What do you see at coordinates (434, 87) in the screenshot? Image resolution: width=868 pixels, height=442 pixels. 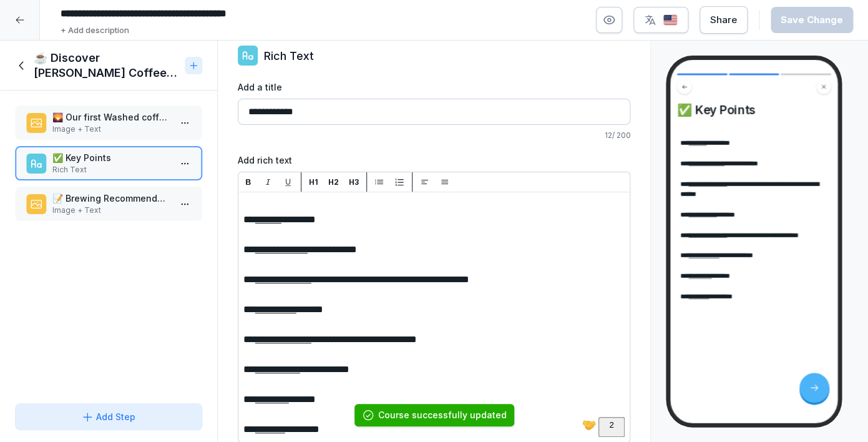 I see `label: Add a title` at bounding box center [434, 87].